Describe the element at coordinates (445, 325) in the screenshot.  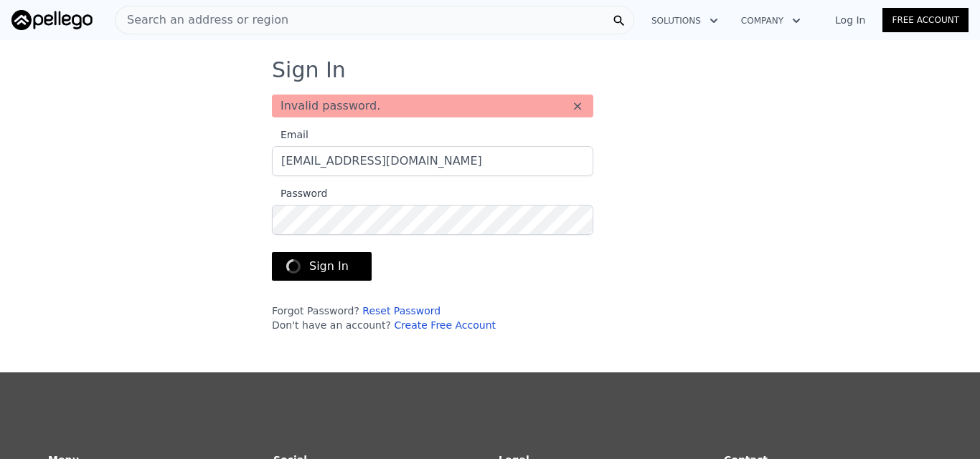
I see `a: Create Free Account` at that location.